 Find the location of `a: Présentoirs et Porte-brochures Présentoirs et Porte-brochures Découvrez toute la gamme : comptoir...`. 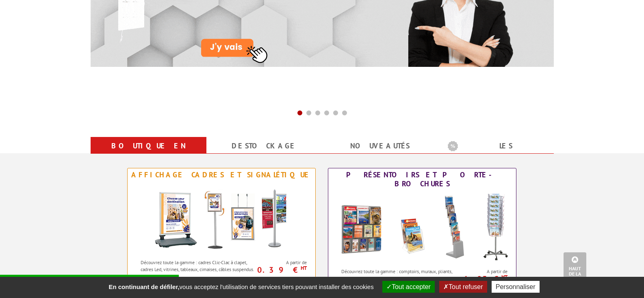

a: Présentoirs et Porte-brochures Présentoirs et Porte-brochures Découvrez toute la gamme : comptoir... is located at coordinates (422, 225).